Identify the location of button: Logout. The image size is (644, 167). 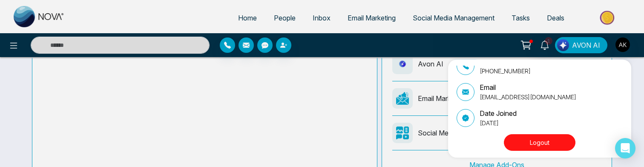
(539, 142).